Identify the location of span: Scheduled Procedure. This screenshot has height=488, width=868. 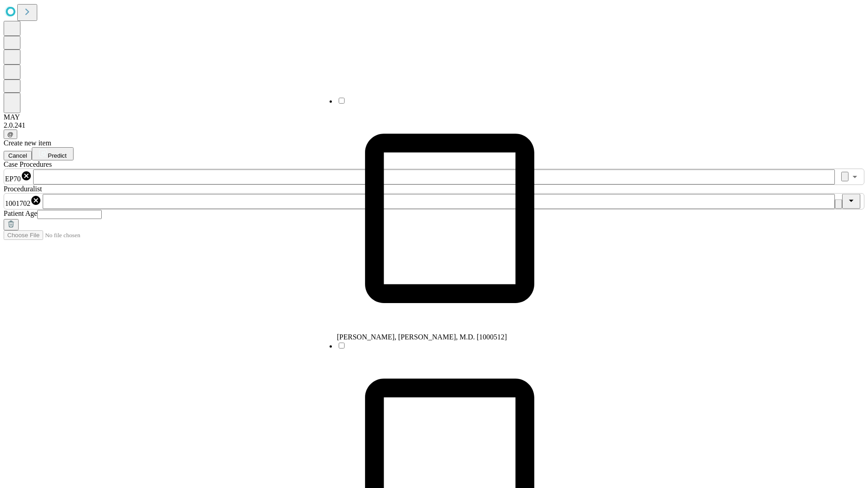
(27, 164).